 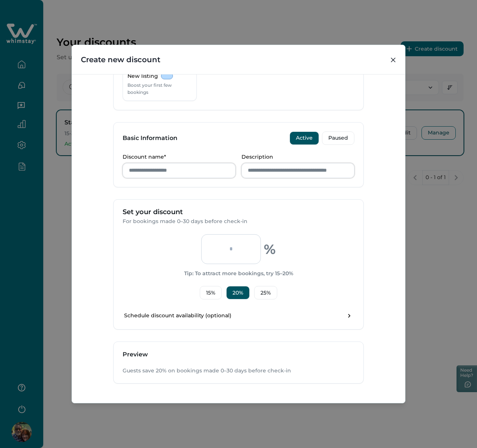 What do you see at coordinates (338, 138) in the screenshot?
I see `button: Paused` at bounding box center [338, 138].